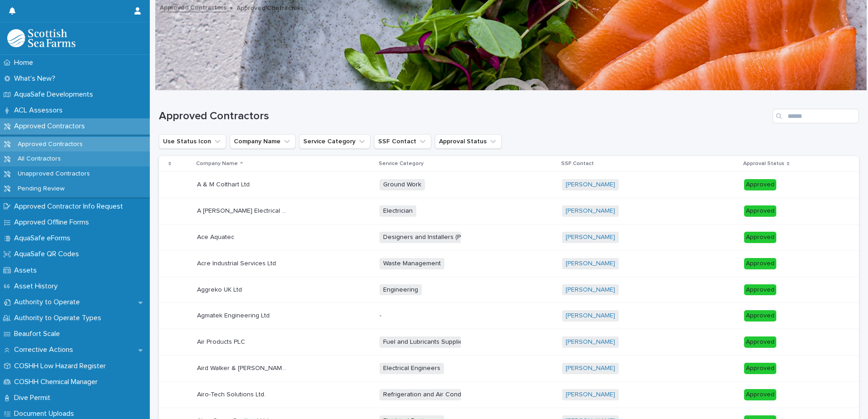 The image size is (868, 419). Describe the element at coordinates (216, 236) in the screenshot. I see `p: Ace Aquatec` at that location.